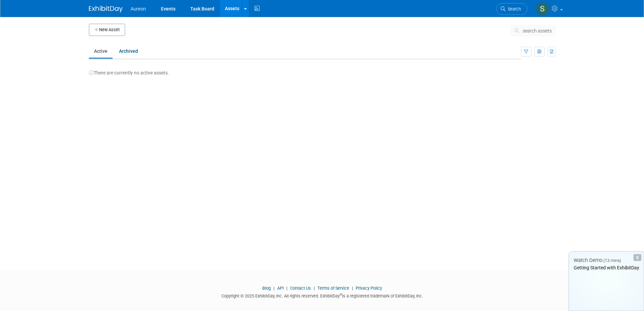 The height and width of the screenshot is (311, 644). What do you see at coordinates (322, 69) in the screenshot?
I see `div: There are currently no active assets.` at bounding box center [322, 69].